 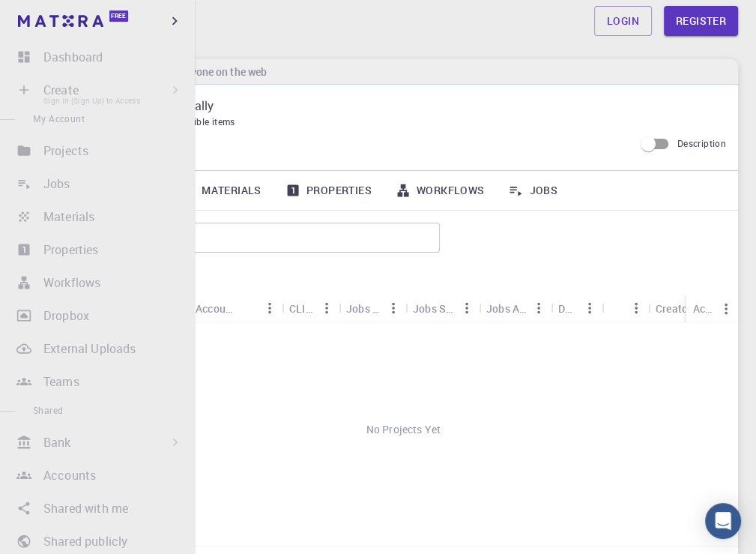 What do you see at coordinates (440, 190) in the screenshot?
I see `a: Workflows` at bounding box center [440, 190].